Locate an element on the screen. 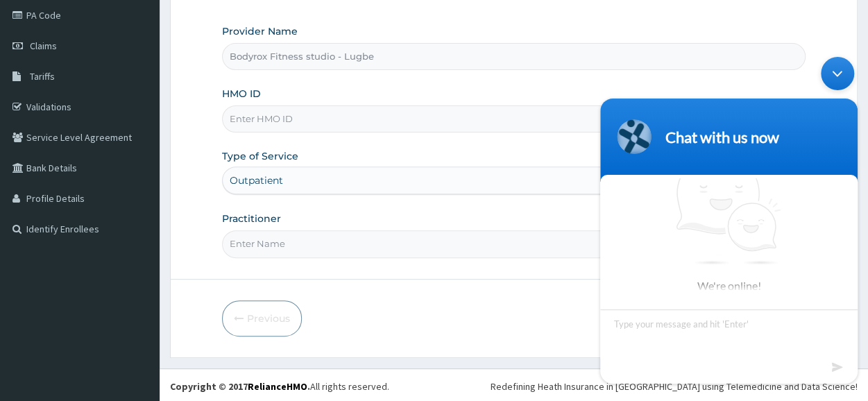 The height and width of the screenshot is (401, 868). a: RelianceHMO is located at coordinates (278, 386).